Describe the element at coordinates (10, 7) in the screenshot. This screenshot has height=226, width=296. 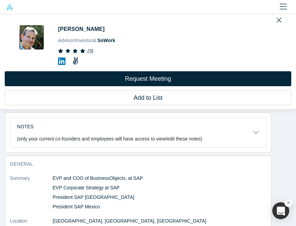
I see `img: Alchemist Vault Logo` at that location.